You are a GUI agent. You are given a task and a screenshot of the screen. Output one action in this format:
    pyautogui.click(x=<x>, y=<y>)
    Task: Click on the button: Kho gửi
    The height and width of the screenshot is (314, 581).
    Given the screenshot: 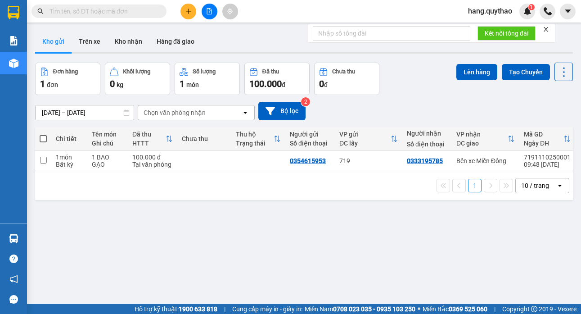 What is the action you would take?
    pyautogui.click(x=53, y=41)
    